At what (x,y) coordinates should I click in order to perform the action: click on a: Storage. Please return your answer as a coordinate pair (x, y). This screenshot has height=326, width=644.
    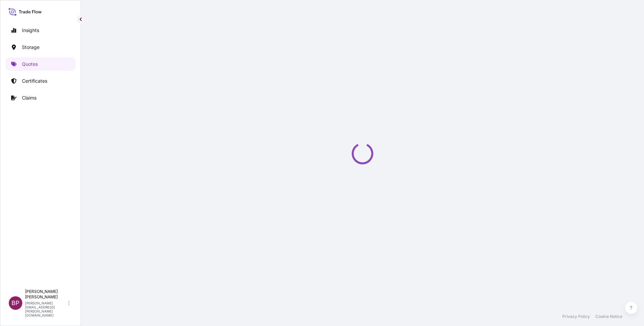
    Looking at the image, I should click on (41, 47).